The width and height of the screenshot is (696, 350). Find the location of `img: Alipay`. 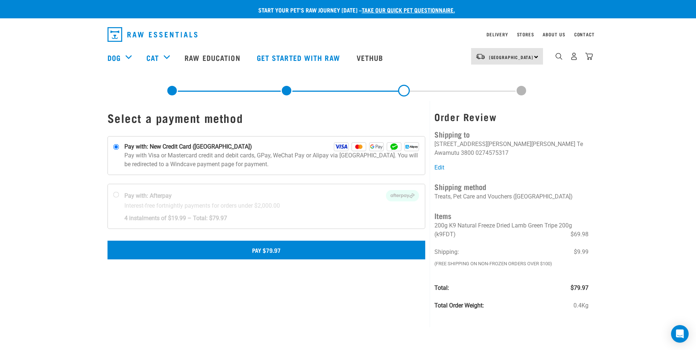

img: Alipay is located at coordinates (412, 147).